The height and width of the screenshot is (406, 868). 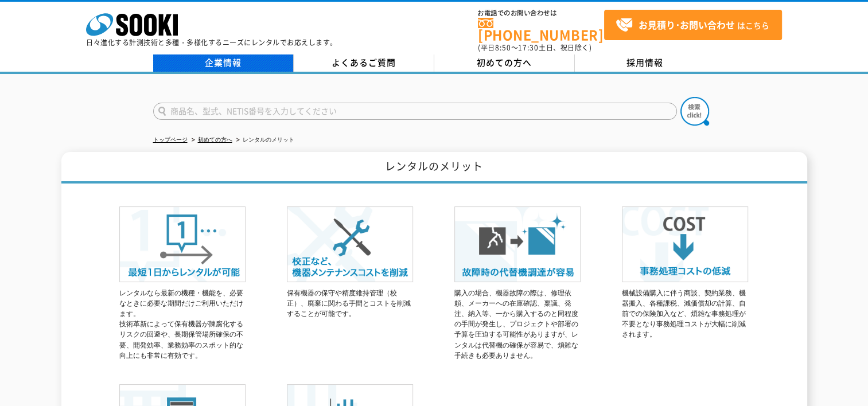 What do you see at coordinates (350, 303) in the screenshot?
I see `p: 保有機器の保守や精度維持管理（校正）、廃棄に関わる手間とコストを削減することが可能です。` at bounding box center [350, 303].